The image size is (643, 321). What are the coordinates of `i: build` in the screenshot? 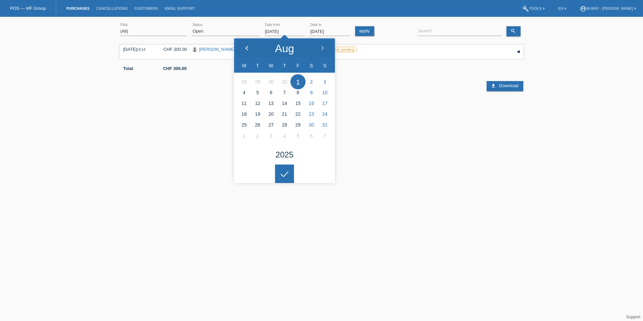 It's located at (526, 9).